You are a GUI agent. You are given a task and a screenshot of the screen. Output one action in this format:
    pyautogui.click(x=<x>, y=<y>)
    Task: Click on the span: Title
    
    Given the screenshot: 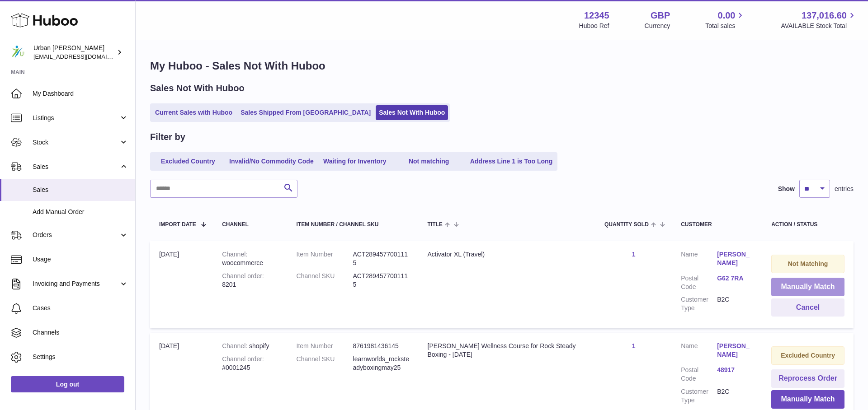 What is the action you would take?
    pyautogui.click(x=435, y=224)
    